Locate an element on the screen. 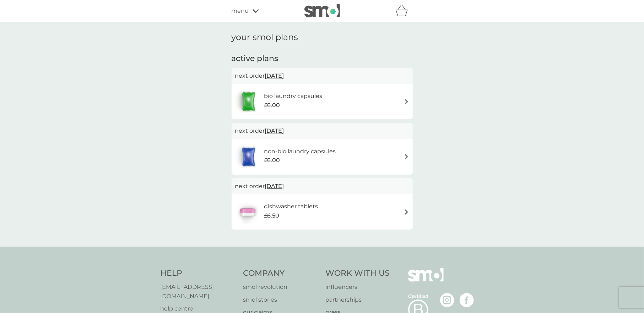  p: smol revolution is located at coordinates (281, 287).